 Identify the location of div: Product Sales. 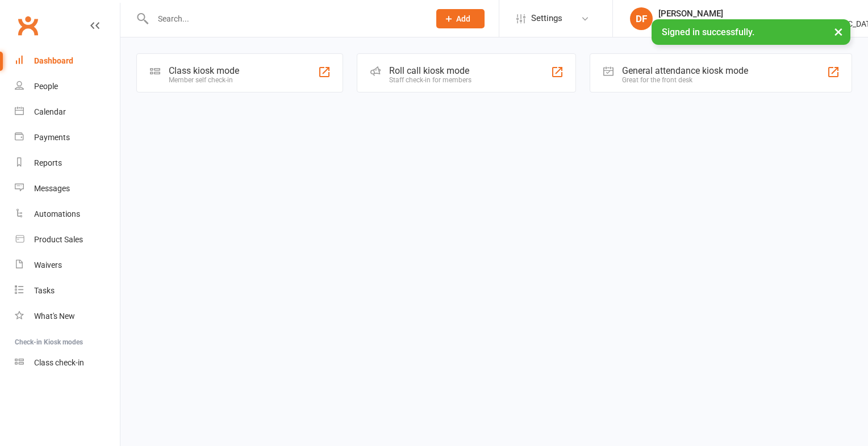
(58, 240).